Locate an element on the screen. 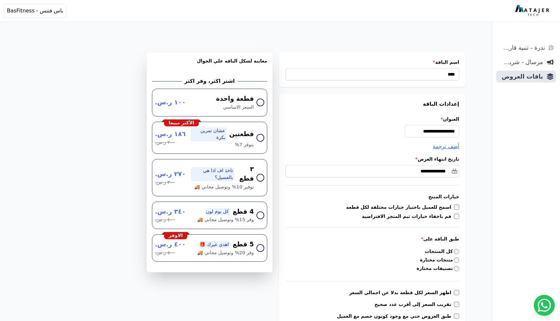 This screenshot has height=321, width=560. span: ٢٠٠ ر.س. is located at coordinates (165, 143).